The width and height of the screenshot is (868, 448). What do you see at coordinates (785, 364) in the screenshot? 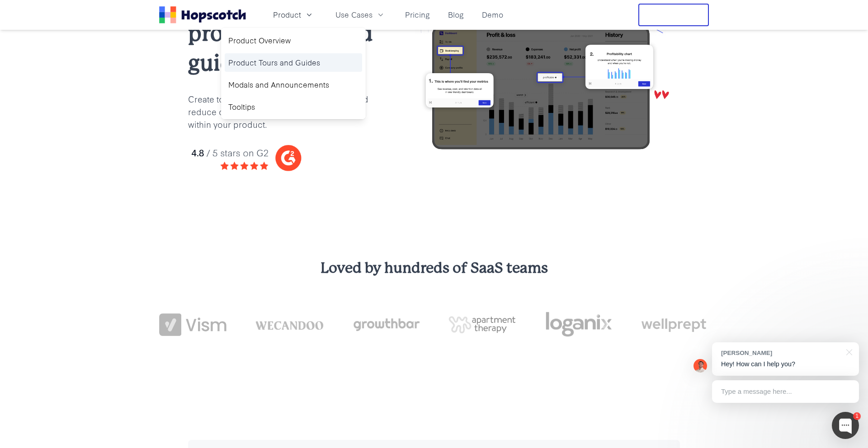
I see `p: Hey! How can I help you?` at bounding box center [785, 364].